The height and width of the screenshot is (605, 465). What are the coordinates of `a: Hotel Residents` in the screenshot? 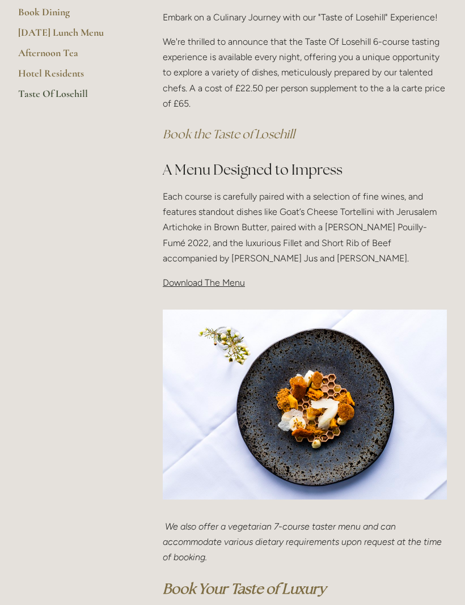 It's located at (72, 77).